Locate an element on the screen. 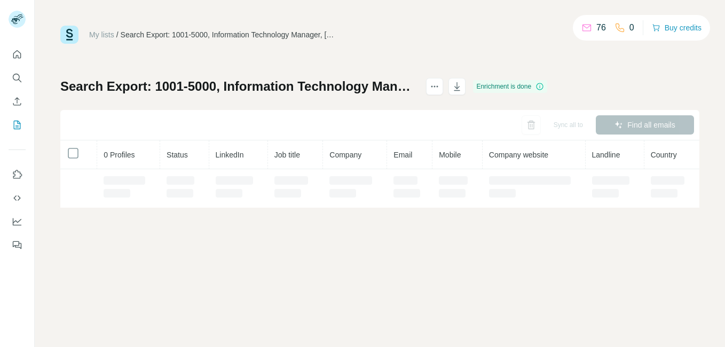  button: Buy credits is located at coordinates (676, 28).